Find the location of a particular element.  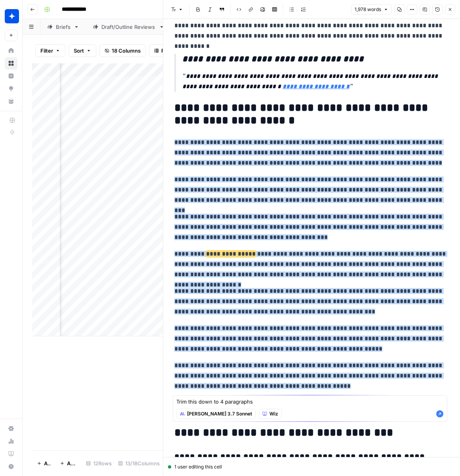

button: Freeze Columns is located at coordinates (178, 51).